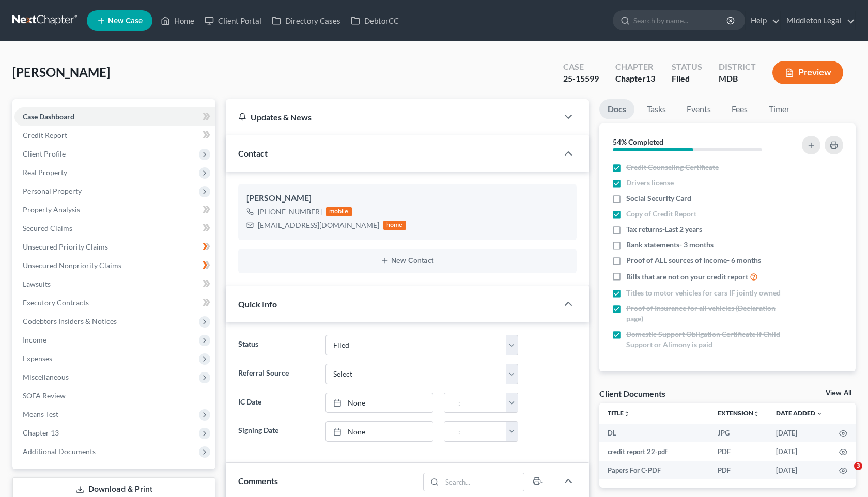 This screenshot has width=868, height=497. Describe the element at coordinates (763, 21) in the screenshot. I see `a: Help` at that location.